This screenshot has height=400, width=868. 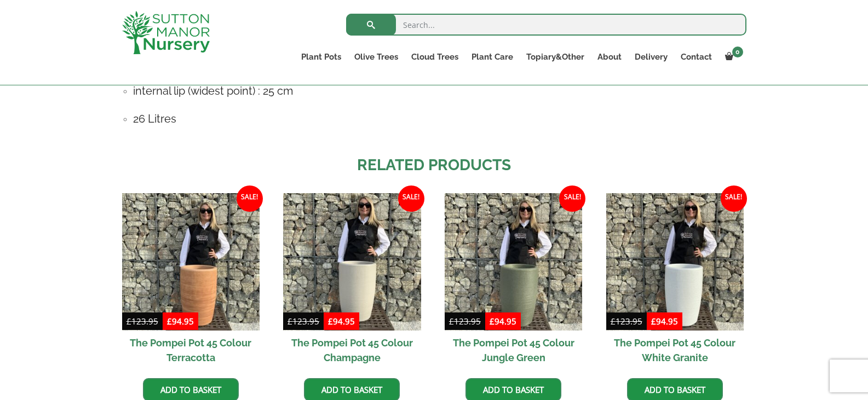 What do you see at coordinates (435, 57) in the screenshot?
I see `a: Cloud Trees` at bounding box center [435, 57].